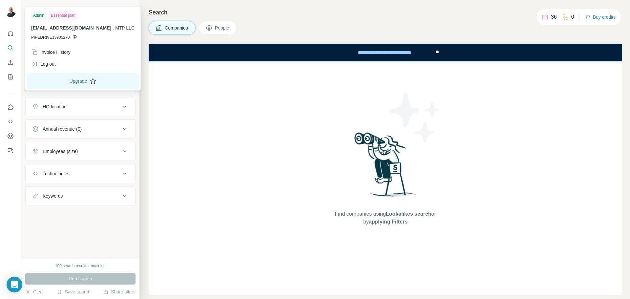  I want to click on button: Technologies, so click(80, 174).